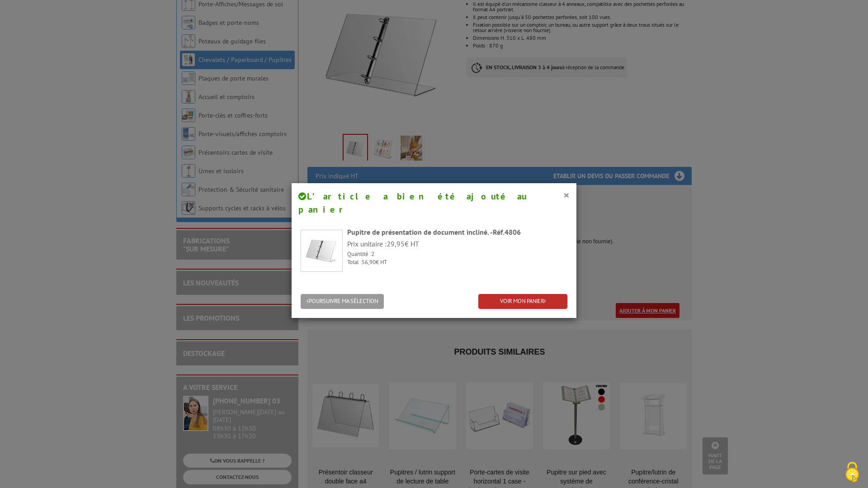 The width and height of the screenshot is (868, 488). Describe the element at coordinates (457, 262) in the screenshot. I see `p: Total : € HT` at that location.